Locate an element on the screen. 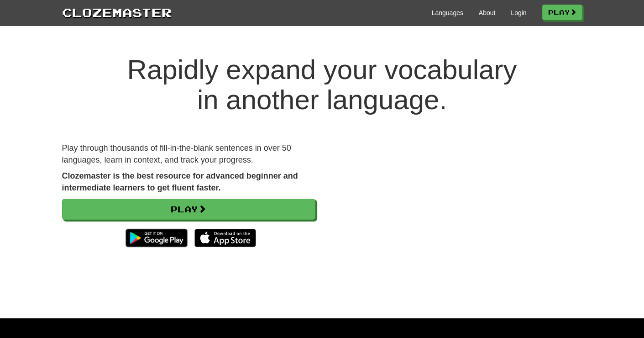 The height and width of the screenshot is (338, 644). img: Get it on Google Play is located at coordinates (156, 238).